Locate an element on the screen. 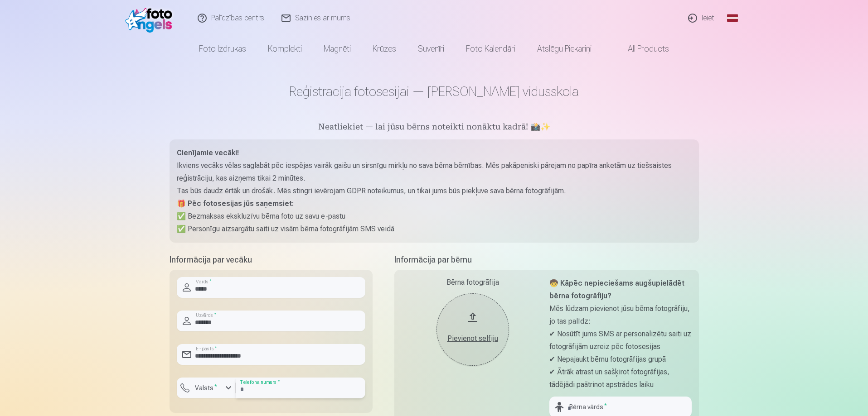 The width and height of the screenshot is (868, 416). p: ✅ Personīgu aizsargātu saiti uz visām bērna fotogrāfijām SMS veidā is located at coordinates (434, 229).